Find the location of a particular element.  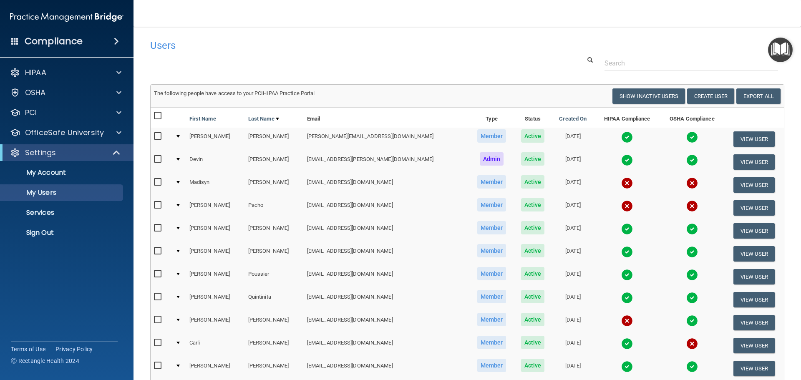

span: The following people have access to your PCIHIPAA Practice Portal is located at coordinates (235, 93).